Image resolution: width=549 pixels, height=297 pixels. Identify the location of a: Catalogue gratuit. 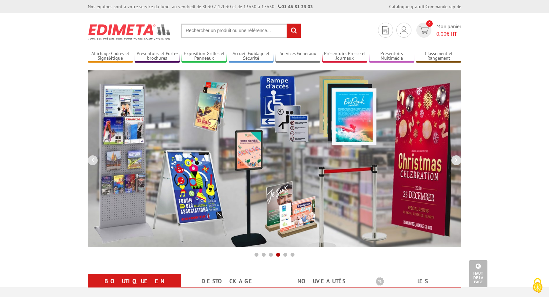
(407, 7).